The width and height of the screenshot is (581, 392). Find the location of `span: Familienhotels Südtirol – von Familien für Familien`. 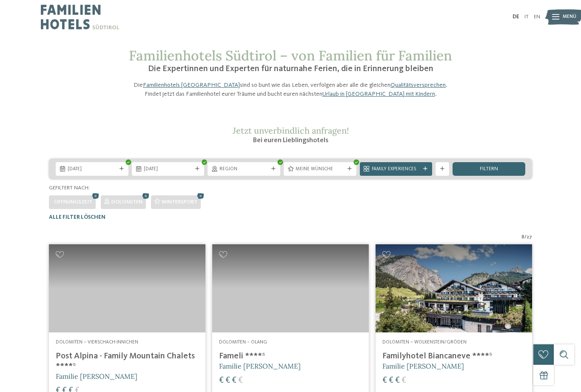

span: Familienhotels Südtirol – von Familien für Familien is located at coordinates (290, 55).